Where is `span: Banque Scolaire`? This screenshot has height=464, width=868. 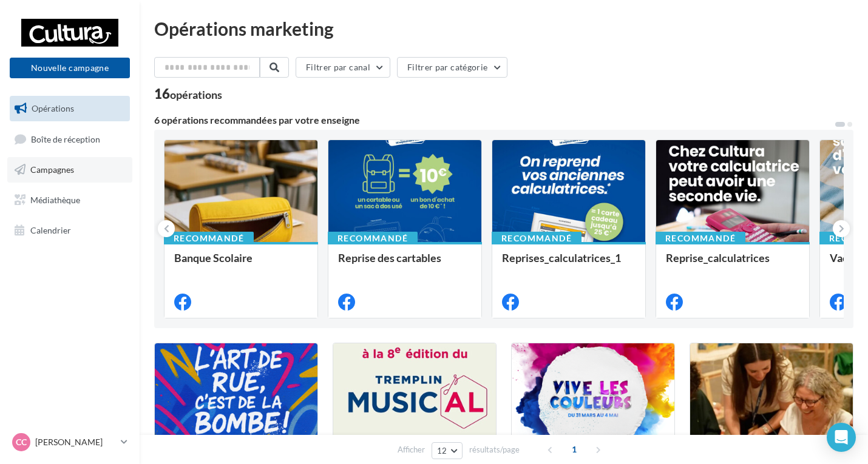 span: Banque Scolaire is located at coordinates (213, 258).